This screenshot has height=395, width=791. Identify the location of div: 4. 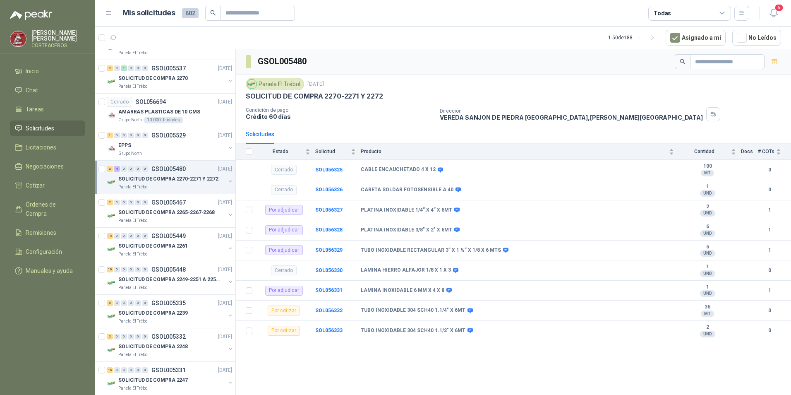
(117, 169).